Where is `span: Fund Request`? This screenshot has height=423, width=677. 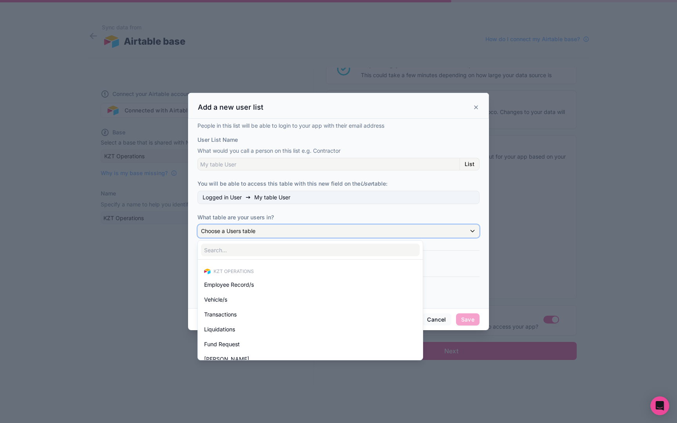 span: Fund Request is located at coordinates (222, 345).